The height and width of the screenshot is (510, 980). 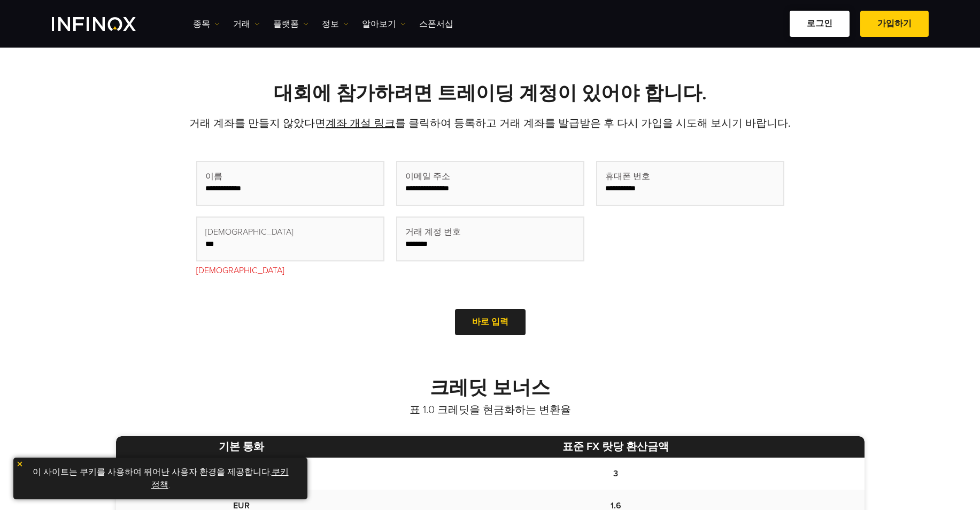 I want to click on a: INFINOX Logo, so click(x=107, y=24).